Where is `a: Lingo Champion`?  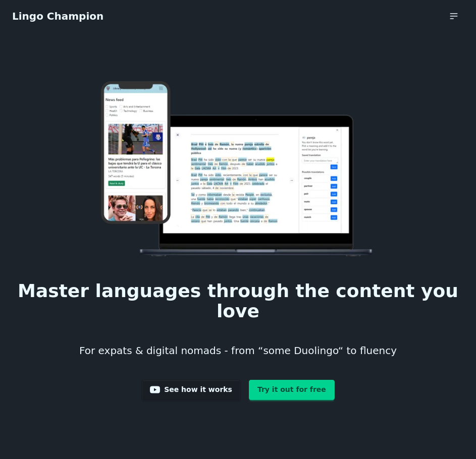
a: Lingo Champion is located at coordinates (58, 16).